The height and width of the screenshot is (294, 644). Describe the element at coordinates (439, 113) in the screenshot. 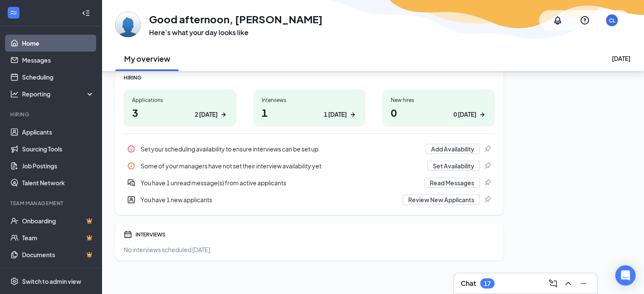

I see `h1: 0` at that location.